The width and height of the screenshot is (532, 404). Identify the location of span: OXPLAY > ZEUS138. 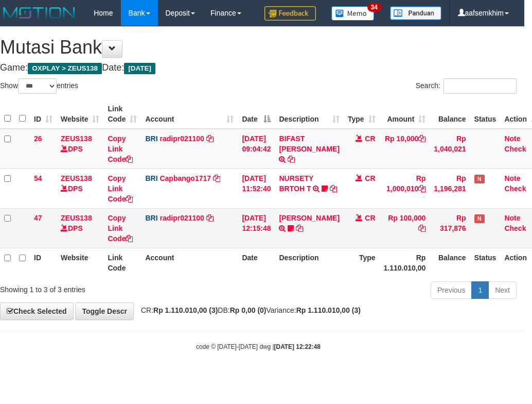
(65, 69).